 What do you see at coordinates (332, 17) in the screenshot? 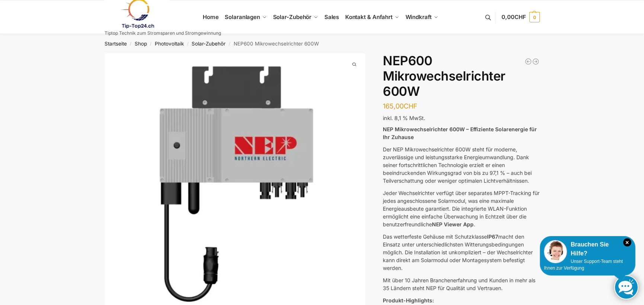
I see `span: Sales` at bounding box center [332, 17].